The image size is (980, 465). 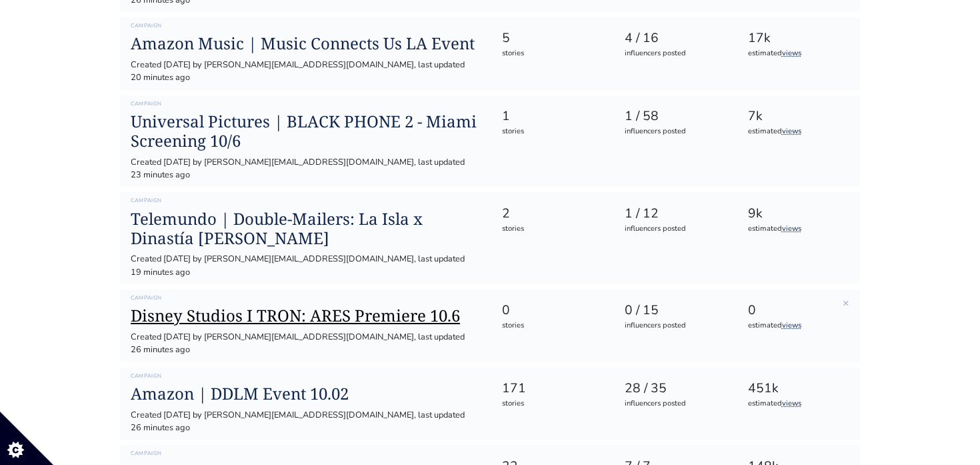 I want to click on div: 1, so click(x=551, y=116).